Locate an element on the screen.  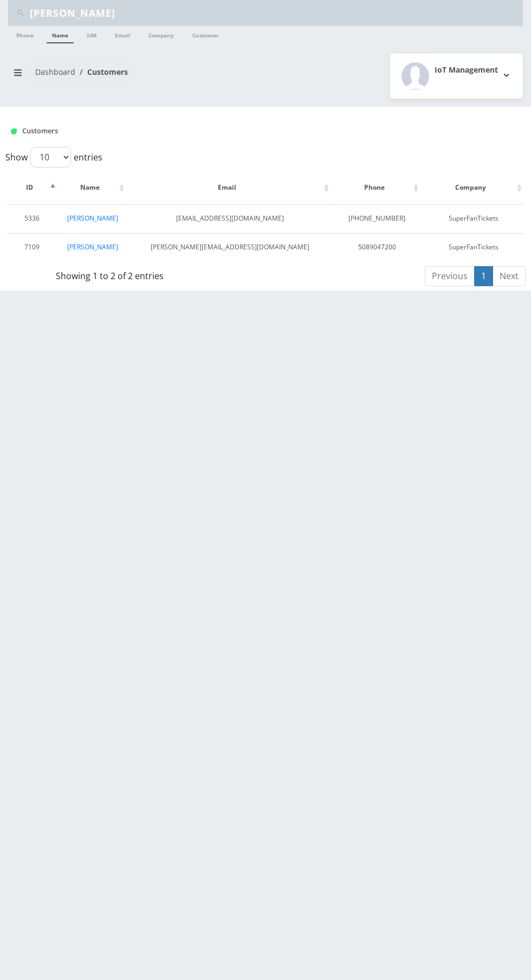
a: Email is located at coordinates (122, 34).